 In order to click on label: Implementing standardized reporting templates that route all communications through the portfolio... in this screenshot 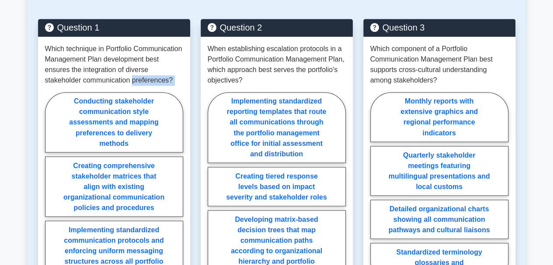, I will do `click(277, 128)`.